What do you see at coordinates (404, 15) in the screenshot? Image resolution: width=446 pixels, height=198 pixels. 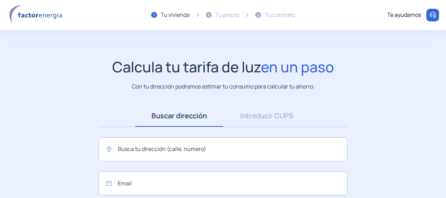 I see `div: Te ayudamos` at bounding box center [404, 15].